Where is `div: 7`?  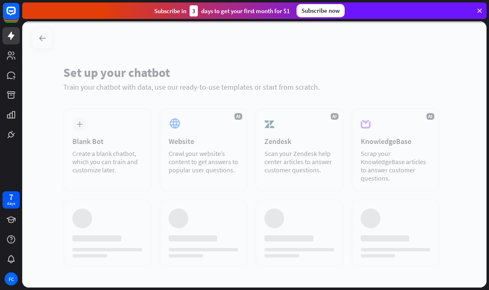 div: 7 is located at coordinates (11, 197).